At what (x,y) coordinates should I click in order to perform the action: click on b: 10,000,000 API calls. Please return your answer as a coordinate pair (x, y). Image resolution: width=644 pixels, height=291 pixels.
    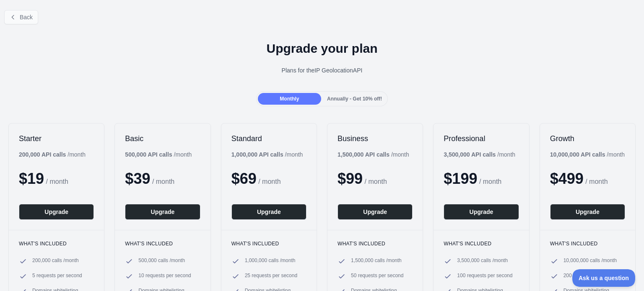
    Looking at the image, I should click on (577, 155).